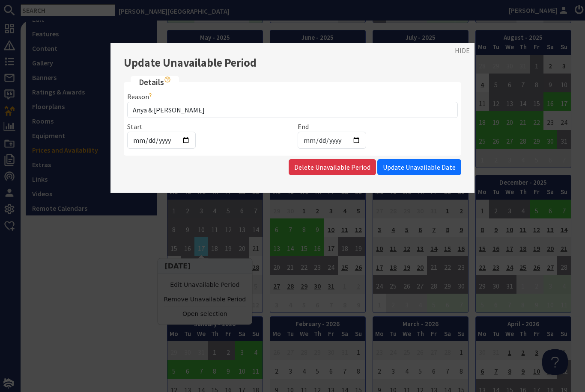 This screenshot has height=392, width=585. I want to click on legend: Details, so click(155, 82).